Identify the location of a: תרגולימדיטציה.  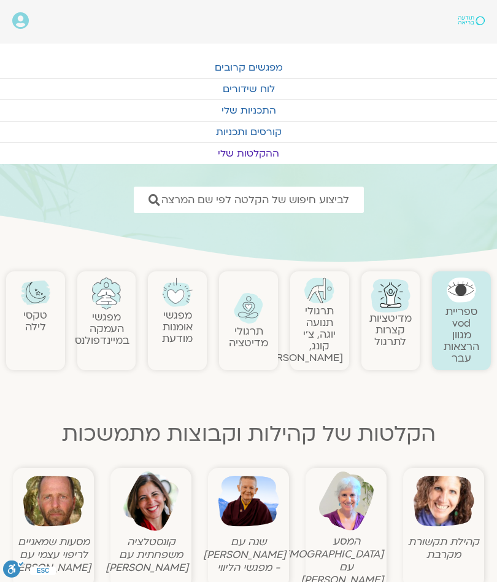
(248, 337).